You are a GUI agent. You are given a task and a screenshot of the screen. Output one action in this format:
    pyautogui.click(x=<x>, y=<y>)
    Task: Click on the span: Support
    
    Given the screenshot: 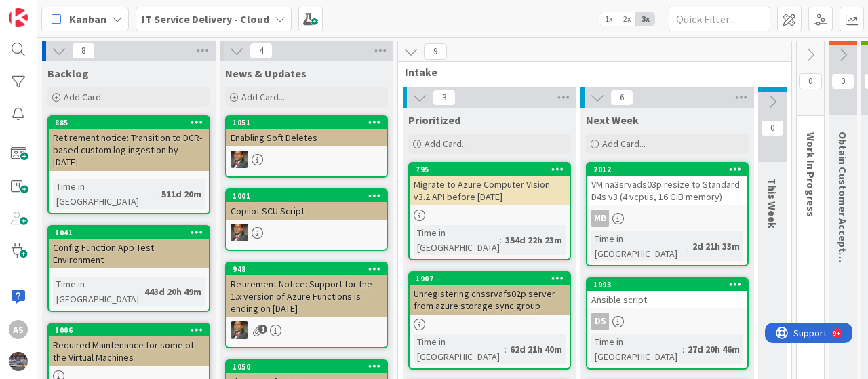 What is the action you would take?
    pyautogui.click(x=45, y=10)
    